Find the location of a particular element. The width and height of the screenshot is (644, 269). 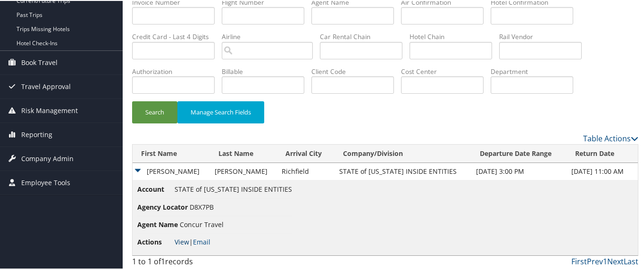

label: Authorization is located at coordinates (177, 71).